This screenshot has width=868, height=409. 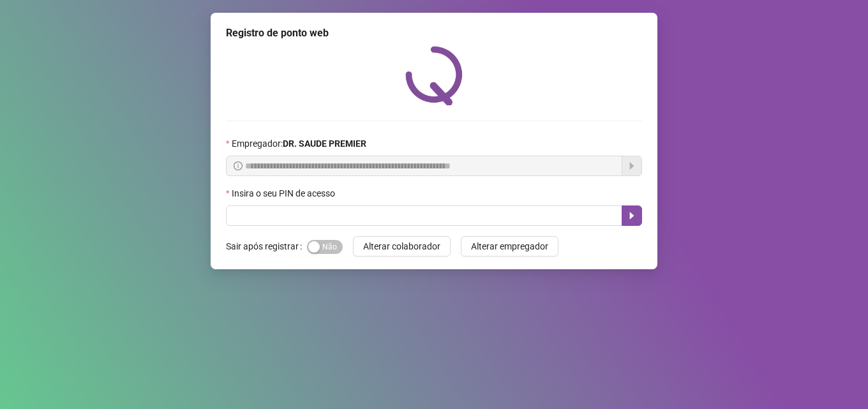 I want to click on button: Alterar colaborador, so click(x=401, y=246).